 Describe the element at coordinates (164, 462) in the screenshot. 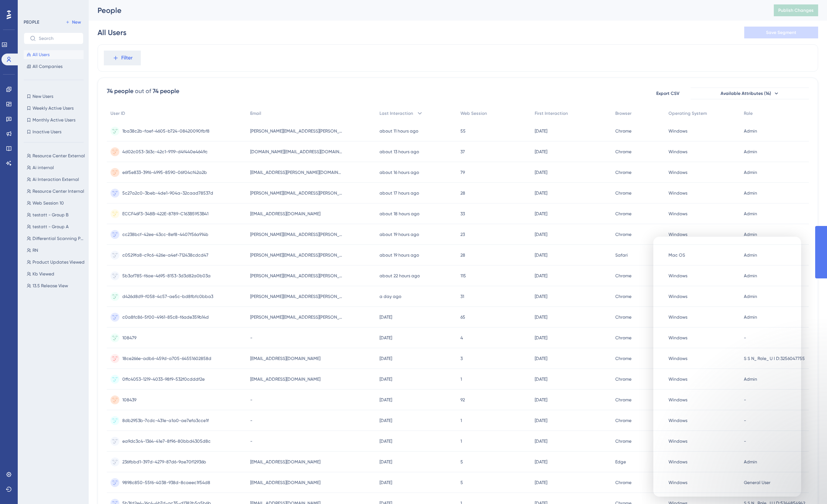

I see `span: 236fbbd1-397d-4279-87d6-9ae70f12936b` at that location.